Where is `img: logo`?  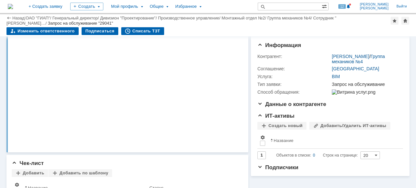 img: logo is located at coordinates (10, 6).